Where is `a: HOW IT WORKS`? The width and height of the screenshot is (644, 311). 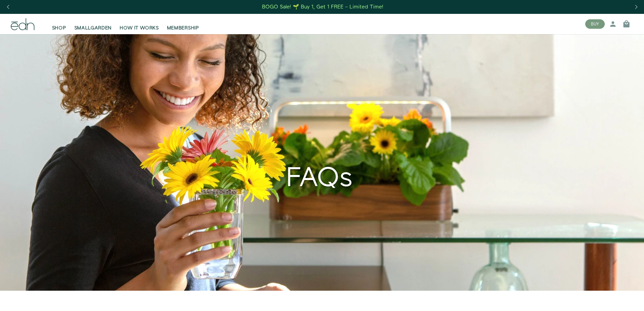
a: HOW IT WORKS is located at coordinates (139, 24).